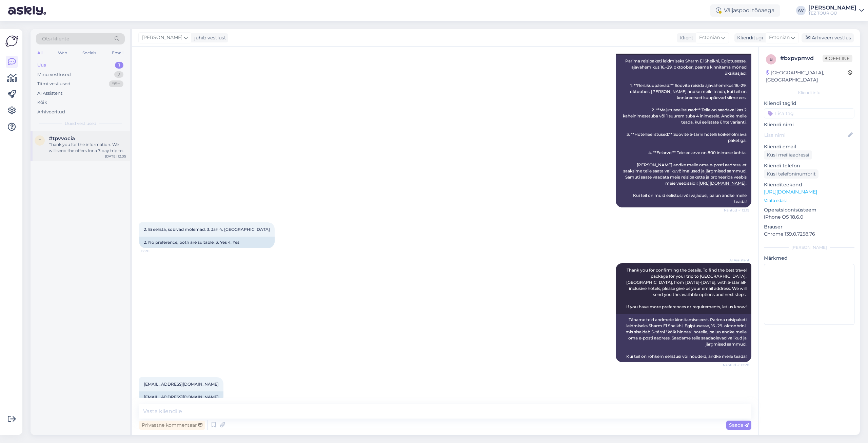 The height and width of the screenshot is (443, 868). Describe the element at coordinates (809, 165) in the screenshot. I see `p: Kliendi telefon` at that location.